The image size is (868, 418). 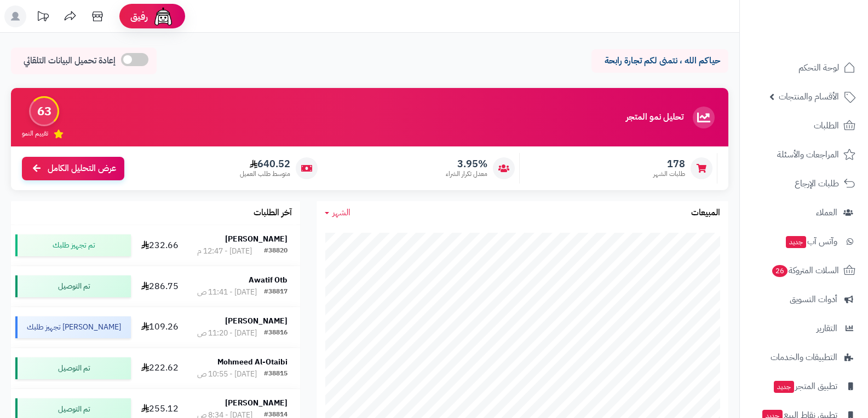 What do you see at coordinates (809, 97) in the screenshot?
I see `span: الأقسام والمنتجات` at bounding box center [809, 97].